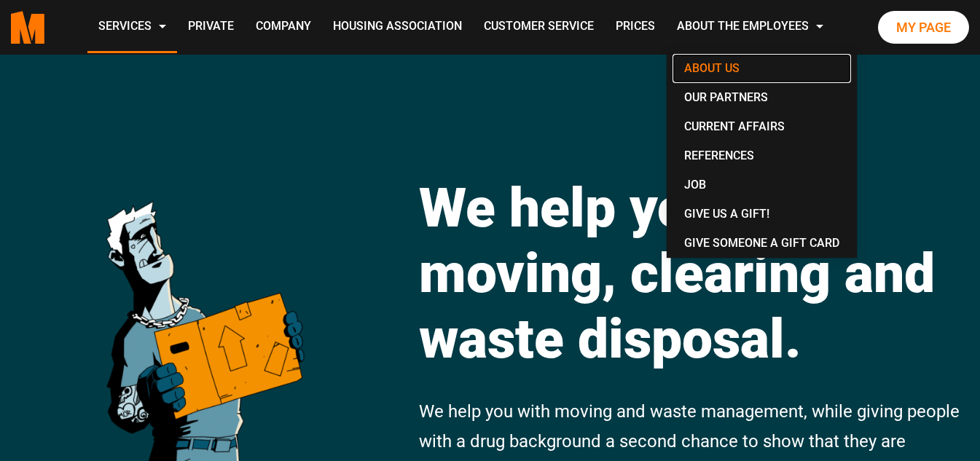 This screenshot has height=461, width=980. Describe the element at coordinates (742, 25) in the screenshot. I see `font: About the Employees` at that location.